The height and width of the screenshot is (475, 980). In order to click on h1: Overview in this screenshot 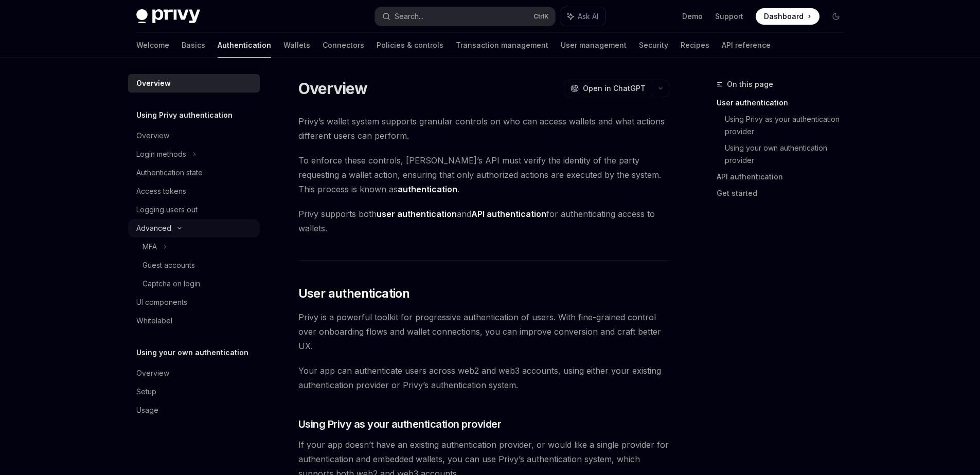, I will do `click(333, 89)`.